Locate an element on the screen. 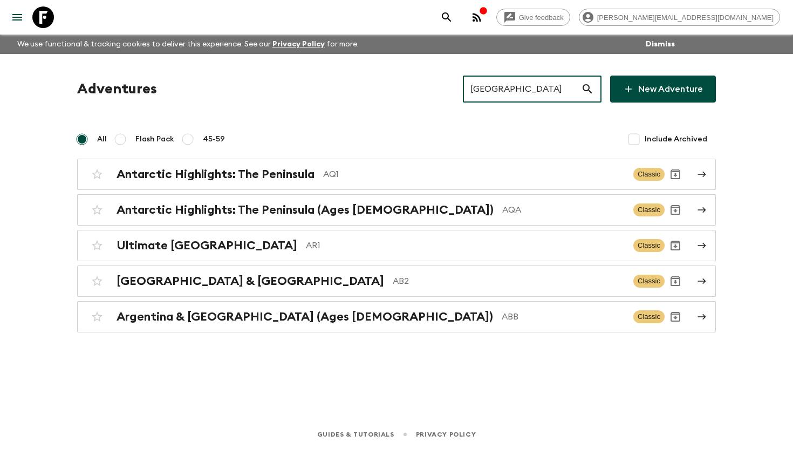 The image size is (793, 449). p: We use functional & tracking cookies to deliver this experience. See our for more. is located at coordinates (188, 44).